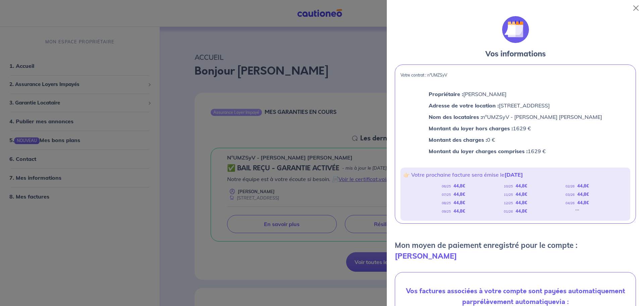 The image size is (644, 306). I want to click on strong: Vos informations, so click(516, 54).